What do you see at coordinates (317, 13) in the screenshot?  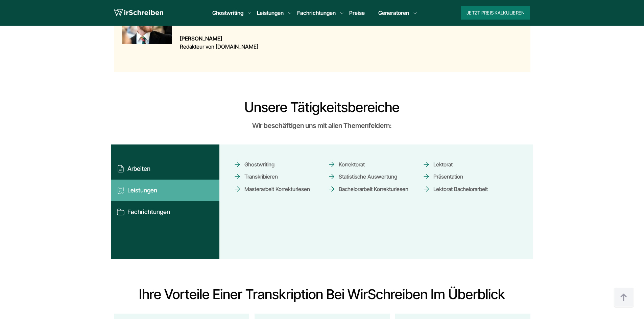 I see `a: Fachrichtungen` at bounding box center [317, 13].